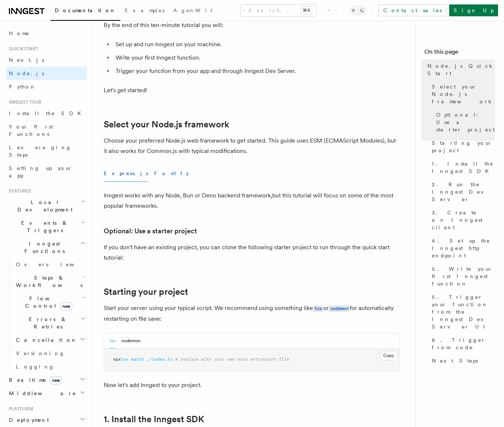 This screenshot has width=504, height=427. Describe the element at coordinates (24, 102) in the screenshot. I see `span: Inngest tour` at that location.